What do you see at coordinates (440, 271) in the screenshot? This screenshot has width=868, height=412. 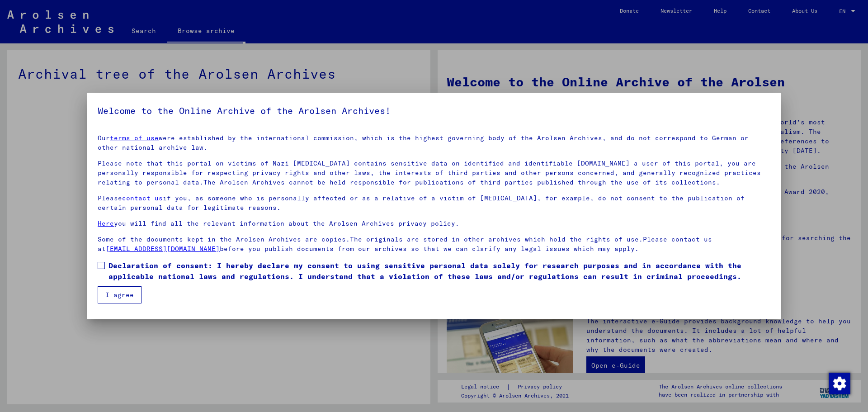 I see `span: Declaration of consent: I hereby declare my consent to using sensitive personal data solely for r...` at bounding box center [440, 271].